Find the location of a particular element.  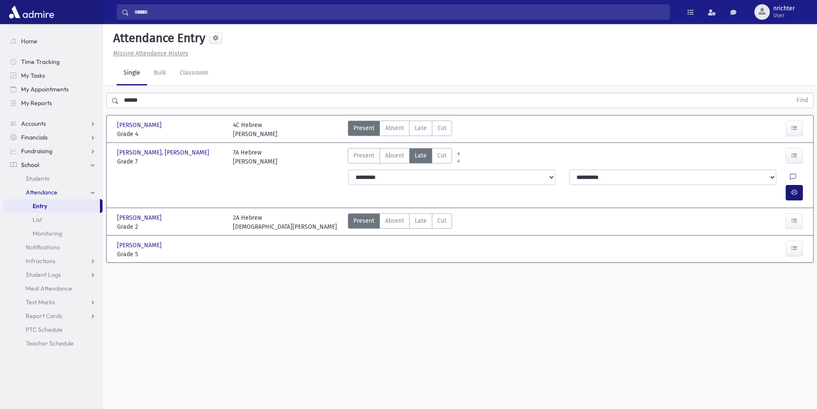

a: Single is located at coordinates (132, 73).